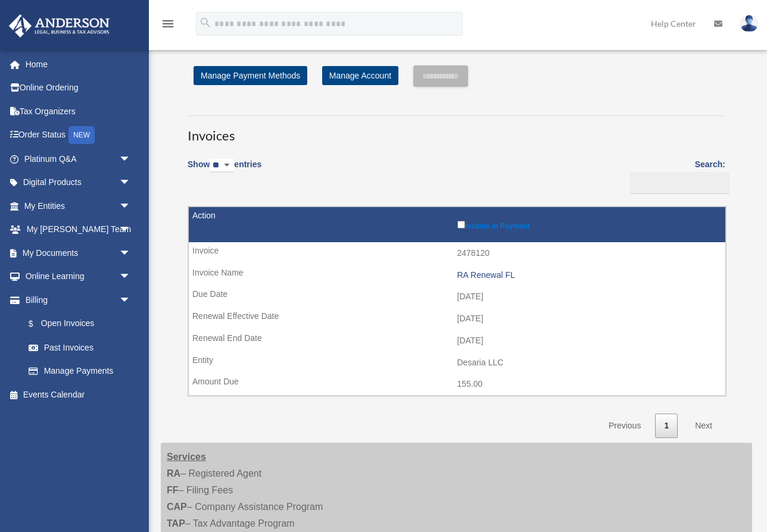 The height and width of the screenshot is (532, 767). I want to click on a: Manage Account, so click(361, 75).